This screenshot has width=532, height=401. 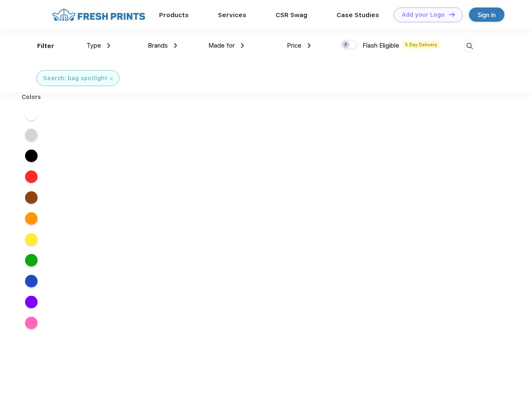 What do you see at coordinates (45, 46) in the screenshot?
I see `div: Filter` at bounding box center [45, 46].